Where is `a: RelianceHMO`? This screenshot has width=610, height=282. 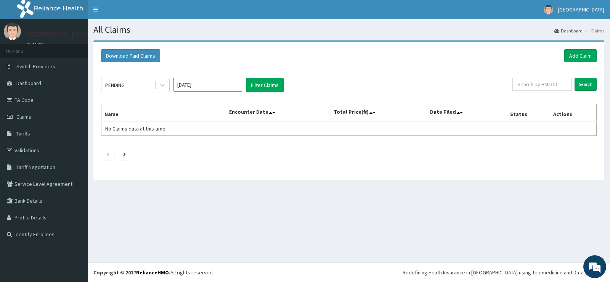 a: RelianceHMO is located at coordinates (152, 272).